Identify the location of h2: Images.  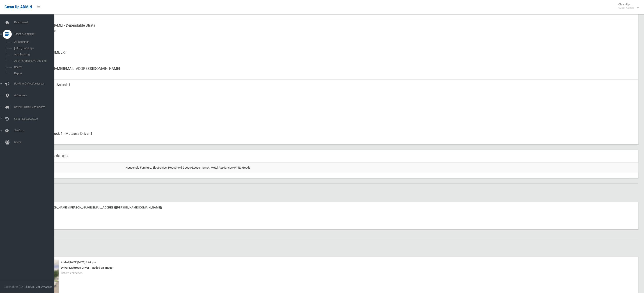
(329, 246).